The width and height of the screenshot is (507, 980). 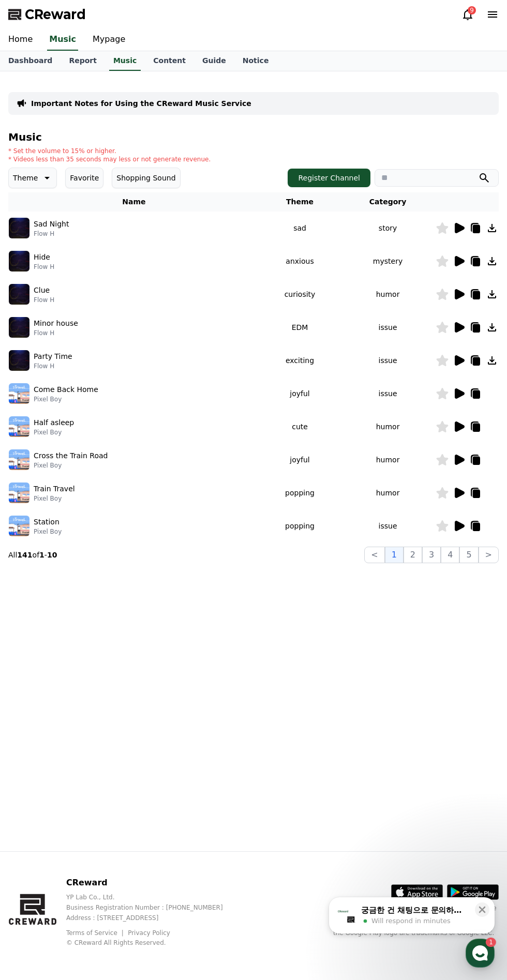 I want to click on h4: Music, so click(x=254, y=137).